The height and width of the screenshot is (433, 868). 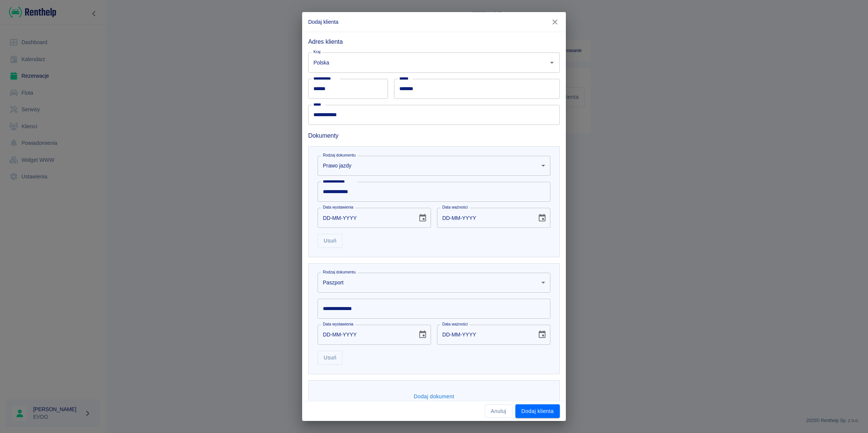 What do you see at coordinates (434, 396) in the screenshot?
I see `button: Dodaj dokument` at bounding box center [434, 396].